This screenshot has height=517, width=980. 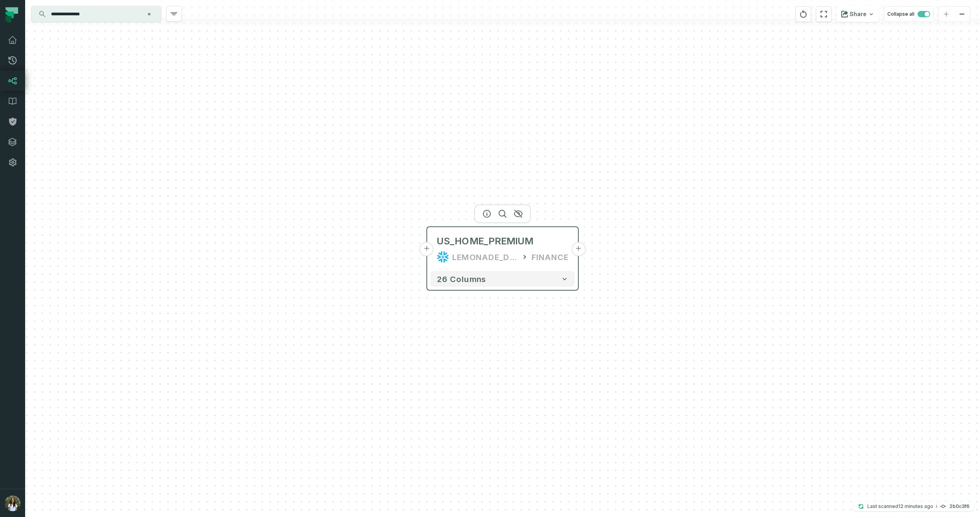 What do you see at coordinates (961, 14) in the screenshot?
I see `button: zoom out` at bounding box center [961, 14].